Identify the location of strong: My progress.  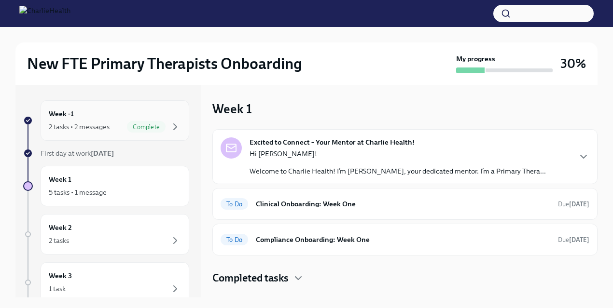
(475, 59).